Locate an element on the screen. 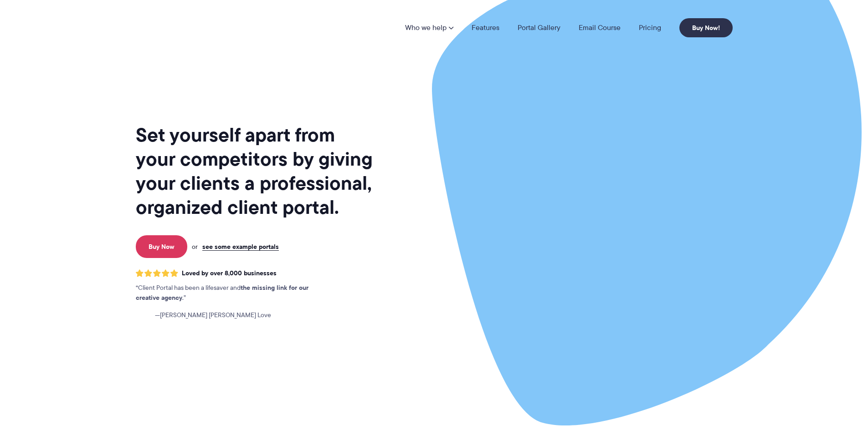  a: see some example portals is located at coordinates (241, 247).